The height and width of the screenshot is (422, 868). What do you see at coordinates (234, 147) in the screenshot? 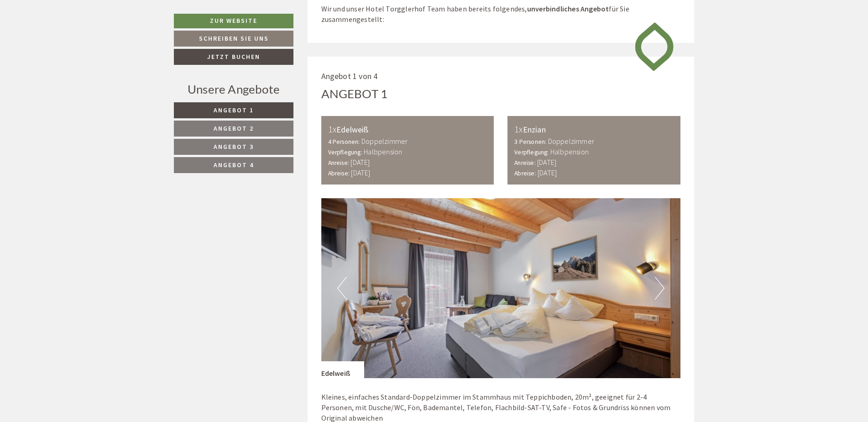
I see `span: Angebot 3` at bounding box center [234, 147].